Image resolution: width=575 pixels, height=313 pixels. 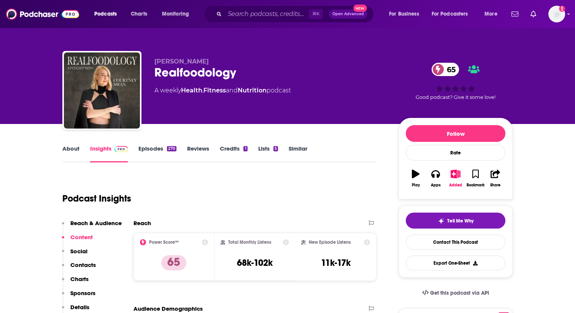 I want to click on div: 5, so click(x=276, y=149).